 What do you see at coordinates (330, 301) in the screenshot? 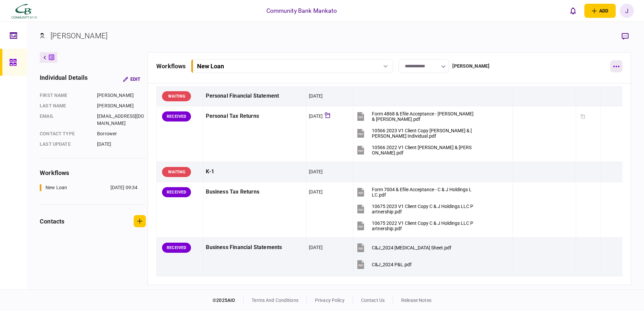
I see `a: privacy policy` at bounding box center [330, 301].